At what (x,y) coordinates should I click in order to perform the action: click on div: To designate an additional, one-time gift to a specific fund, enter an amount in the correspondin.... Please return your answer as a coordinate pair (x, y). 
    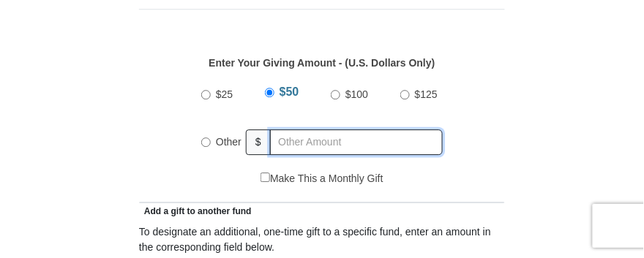
    Looking at the image, I should click on (322, 240).